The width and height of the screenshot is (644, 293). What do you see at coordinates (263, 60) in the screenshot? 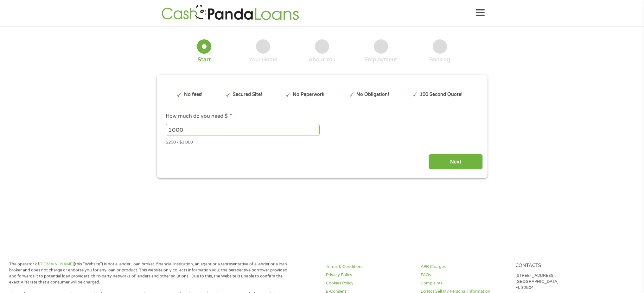
I see `div: Your Home` at bounding box center [263, 60].